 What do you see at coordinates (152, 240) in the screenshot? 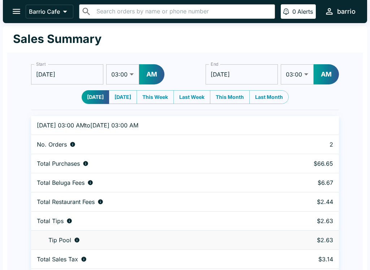
I see `div: Tips unclaimed by a waiter` at bounding box center [152, 240].